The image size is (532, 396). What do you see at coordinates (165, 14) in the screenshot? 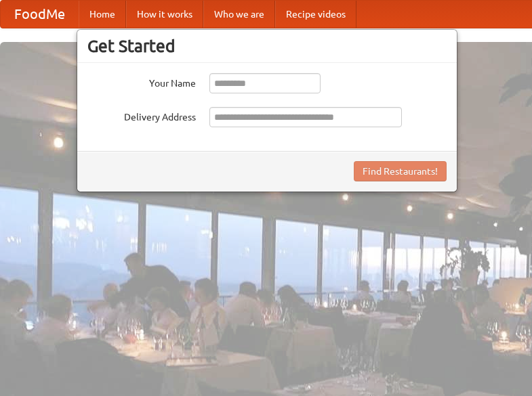
I see `a: How it works` at bounding box center [165, 14].